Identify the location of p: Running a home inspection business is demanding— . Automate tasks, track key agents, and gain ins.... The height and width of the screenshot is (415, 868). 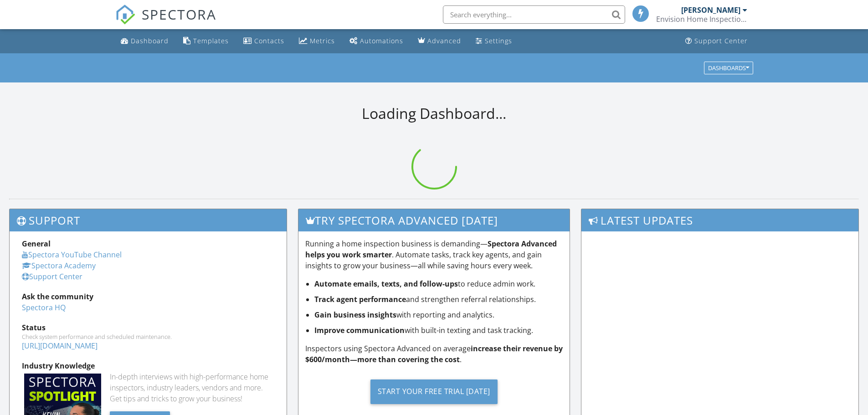
(434, 255).